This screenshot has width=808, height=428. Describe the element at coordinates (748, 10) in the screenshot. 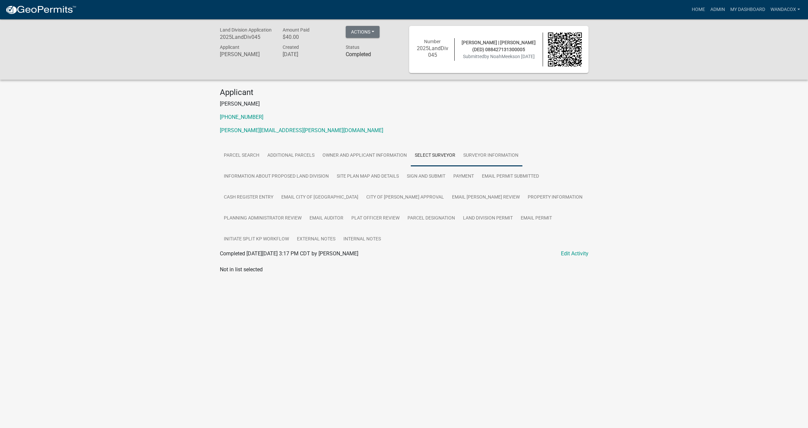

I see `a: My Dashboard` at that location.